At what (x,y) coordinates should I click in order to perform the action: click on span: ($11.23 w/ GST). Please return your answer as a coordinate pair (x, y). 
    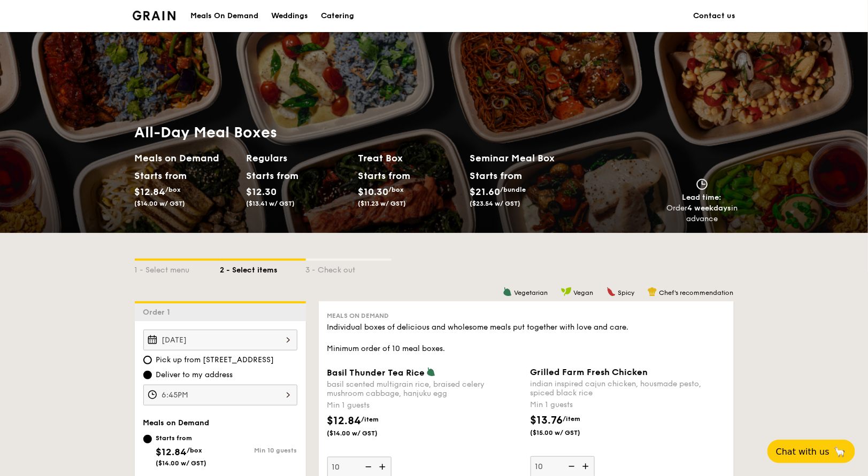
    Looking at the image, I should click on (383, 203).